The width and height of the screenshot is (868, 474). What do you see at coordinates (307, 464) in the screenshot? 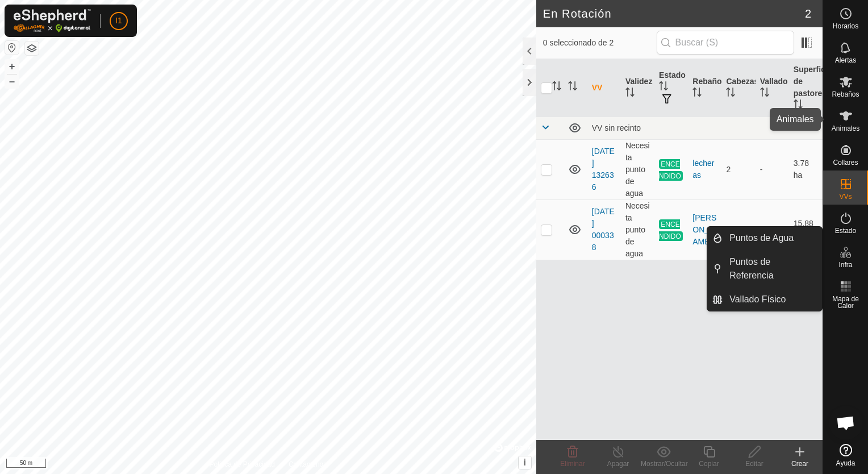
I see `a: Contáctenos` at bounding box center [307, 464].